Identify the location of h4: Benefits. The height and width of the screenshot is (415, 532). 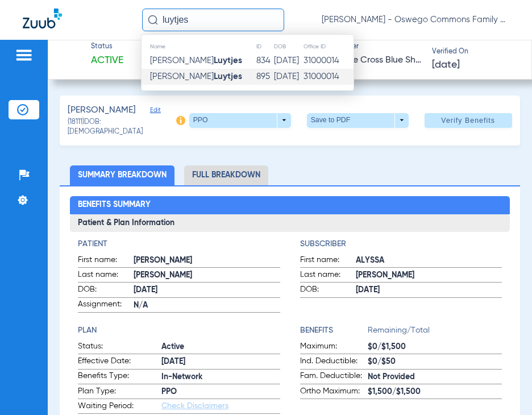
(333, 330).